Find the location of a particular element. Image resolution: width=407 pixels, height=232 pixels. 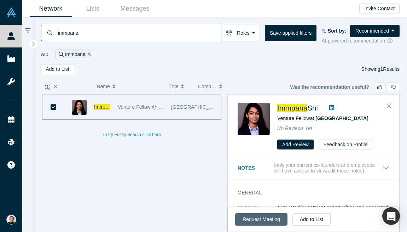

button: Request Meeting is located at coordinates (261, 219).